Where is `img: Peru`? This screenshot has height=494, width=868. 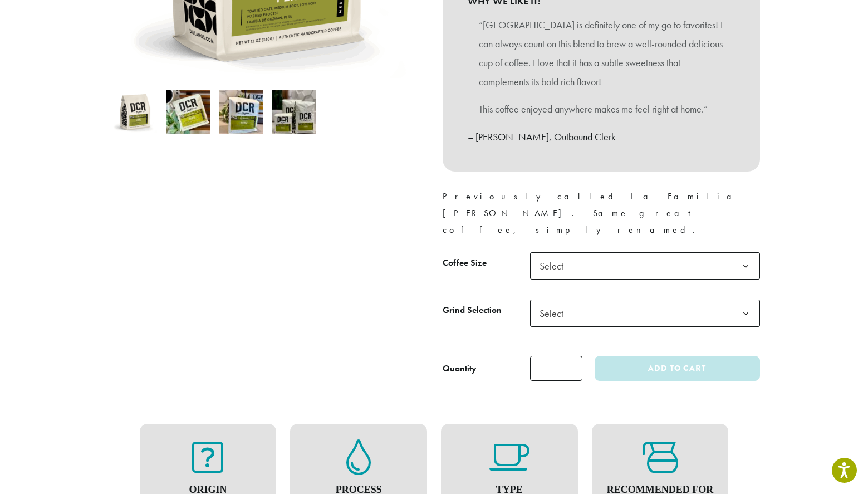
img: Peru is located at coordinates (135, 112).